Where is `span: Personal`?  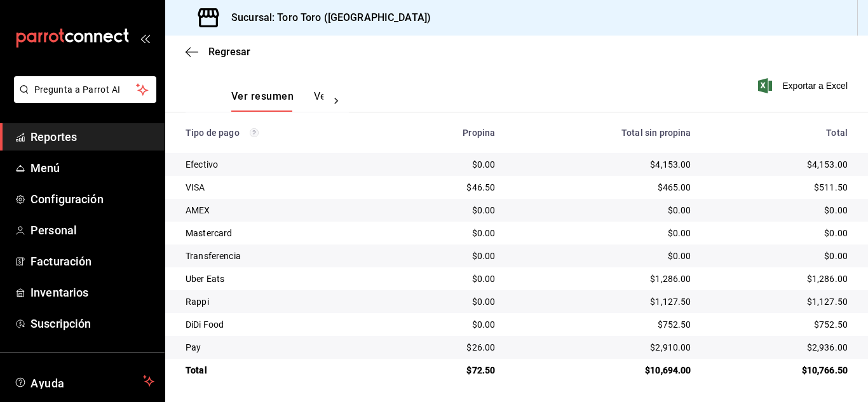 span: Personal is located at coordinates (92, 230).